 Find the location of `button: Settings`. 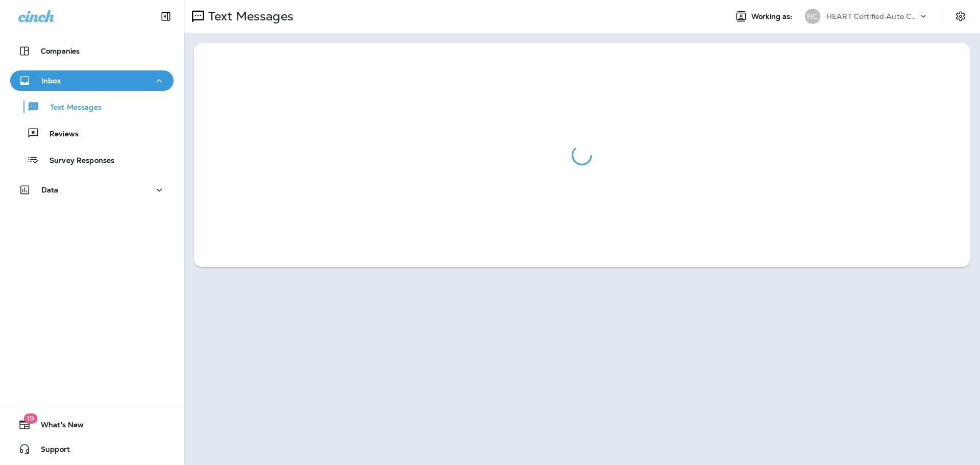

button: Settings is located at coordinates (961, 17).